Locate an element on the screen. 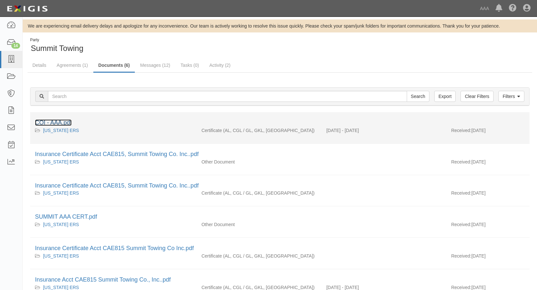  i: Help Center - Complianz is located at coordinates (513, 8).